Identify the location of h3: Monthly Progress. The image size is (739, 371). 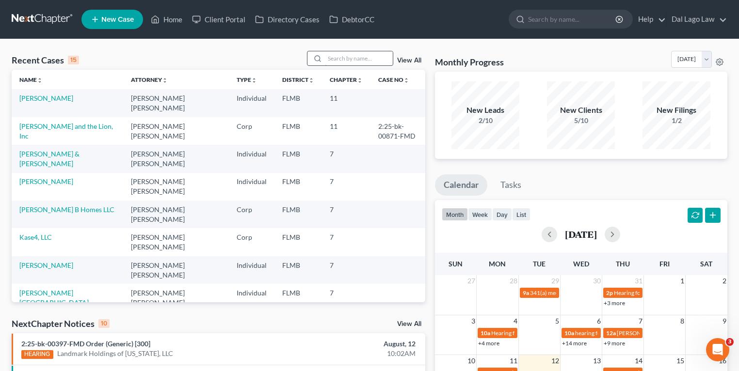
(469, 62).